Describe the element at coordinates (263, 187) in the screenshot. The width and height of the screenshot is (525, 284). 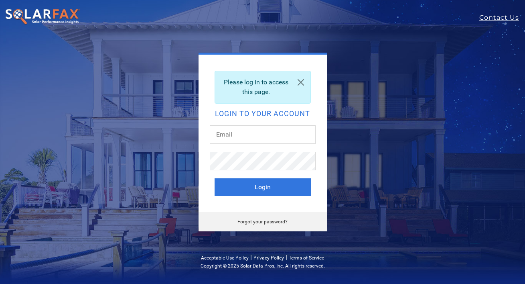
I see `button: Login` at that location.